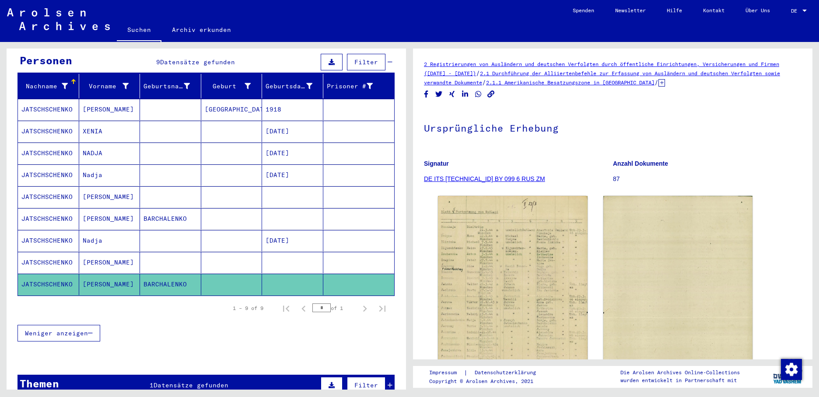 The image size is (819, 397). Describe the element at coordinates (446, 373) in the screenshot. I see `a: Impressum` at that location.